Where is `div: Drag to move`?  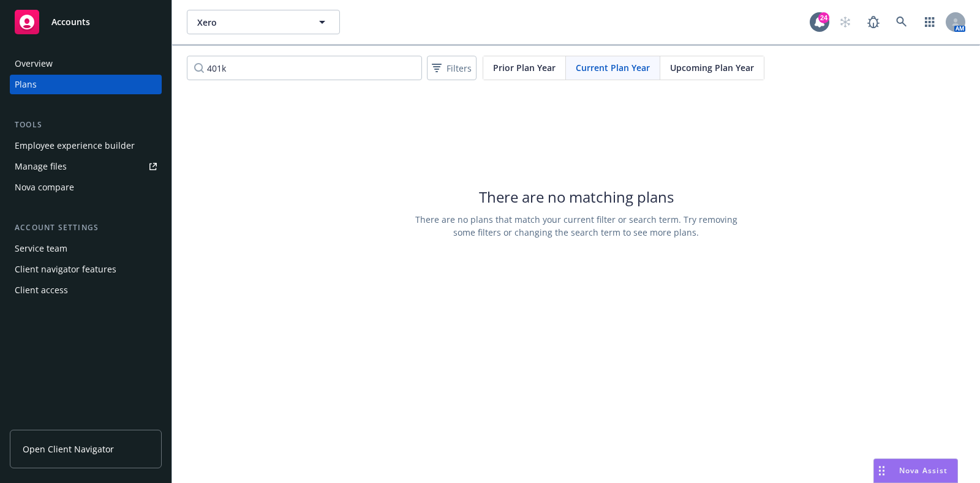
div: Drag to move is located at coordinates (881, 471).